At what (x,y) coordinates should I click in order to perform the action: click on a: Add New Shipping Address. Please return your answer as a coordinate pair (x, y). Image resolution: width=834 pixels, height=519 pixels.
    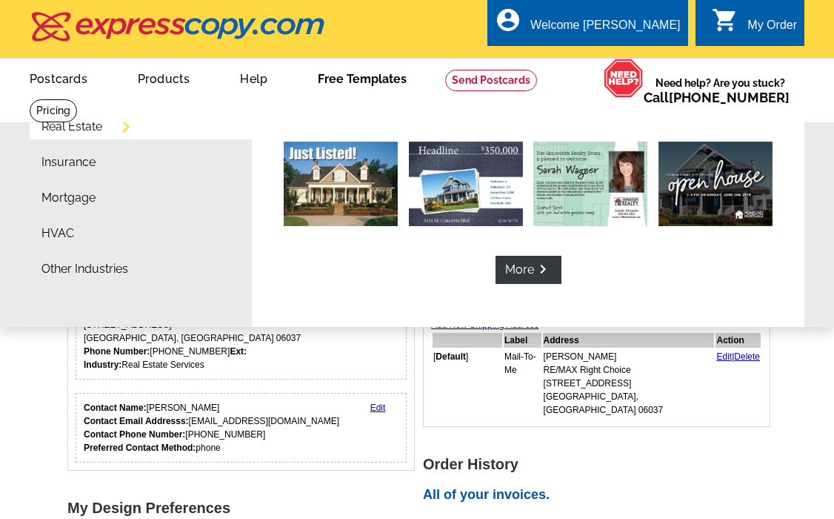
    Looking at the image, I should click on (485, 325).